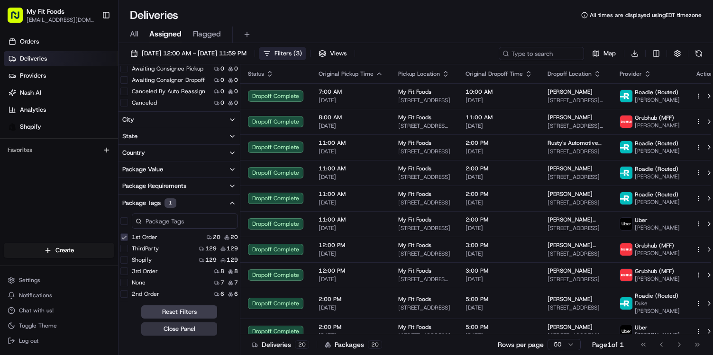 This screenshot has width=713, height=355. What do you see at coordinates (222, 294) in the screenshot?
I see `span: 6` at bounding box center [222, 294].